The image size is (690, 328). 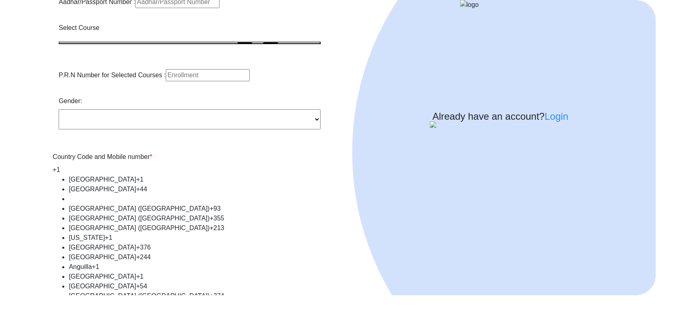 What do you see at coordinates (141, 286) in the screenshot?
I see `span: +54` at bounding box center [141, 286].